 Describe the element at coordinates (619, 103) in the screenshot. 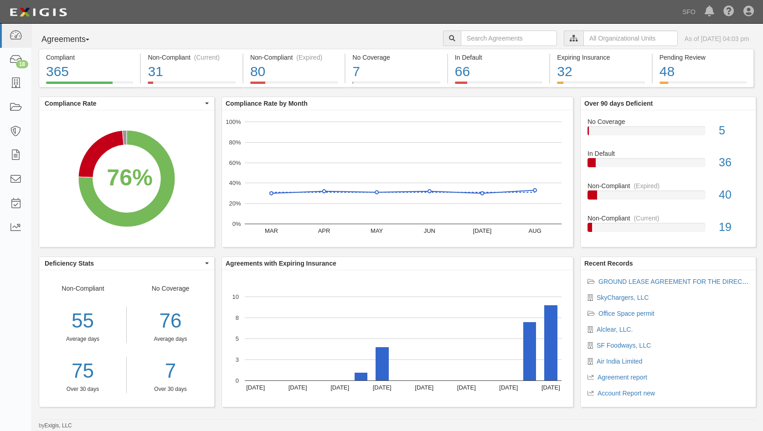

I see `b: Over 90 days Deficient` at that location.